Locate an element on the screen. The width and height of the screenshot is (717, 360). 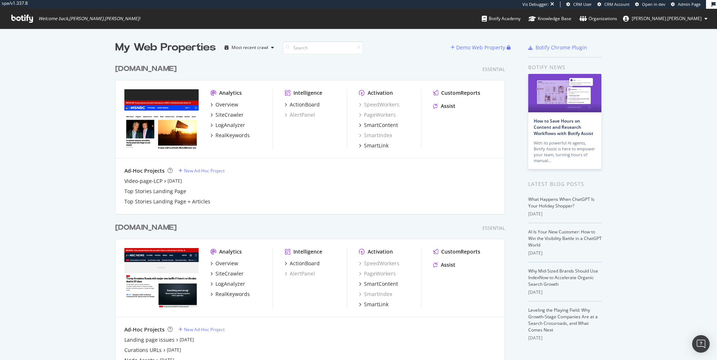
a: Knowledge Base is located at coordinates (550, 19).